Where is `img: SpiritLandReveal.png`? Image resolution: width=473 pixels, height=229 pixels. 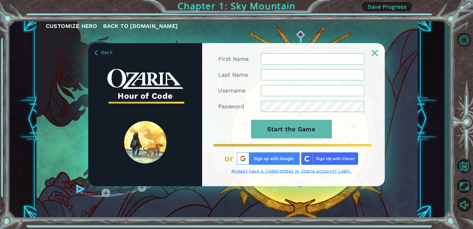
img: SpiritLandReveal.png is located at coordinates (145, 142).